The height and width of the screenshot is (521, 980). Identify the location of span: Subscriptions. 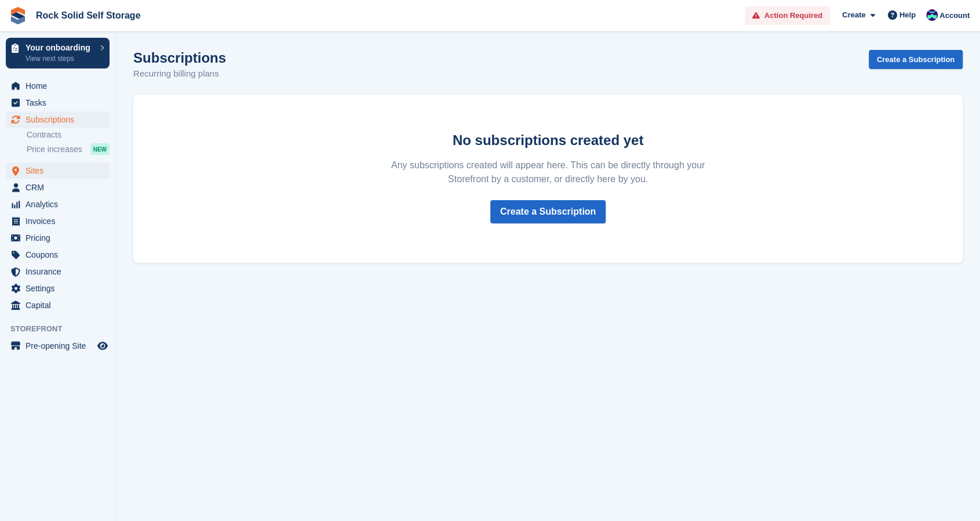
(60, 119).